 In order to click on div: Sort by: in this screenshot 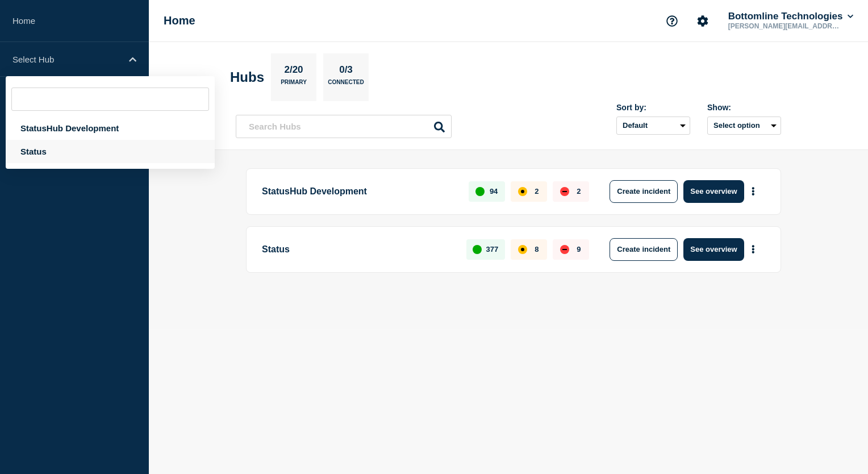, I will do `click(653, 108)`.